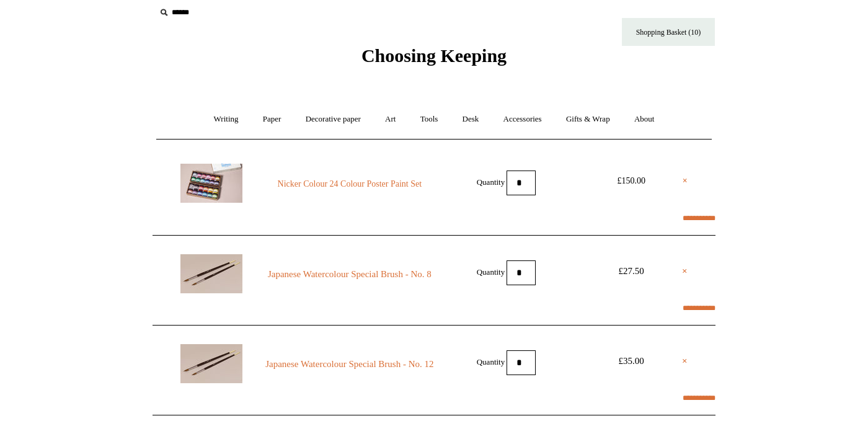 This screenshot has height=439, width=868. I want to click on a: Desk, so click(470, 119).